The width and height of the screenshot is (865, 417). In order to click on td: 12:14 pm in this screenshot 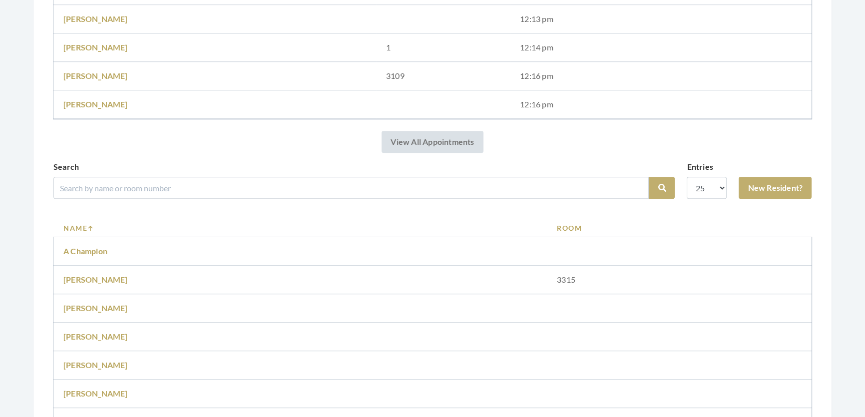, I will do `click(661, 47)`.